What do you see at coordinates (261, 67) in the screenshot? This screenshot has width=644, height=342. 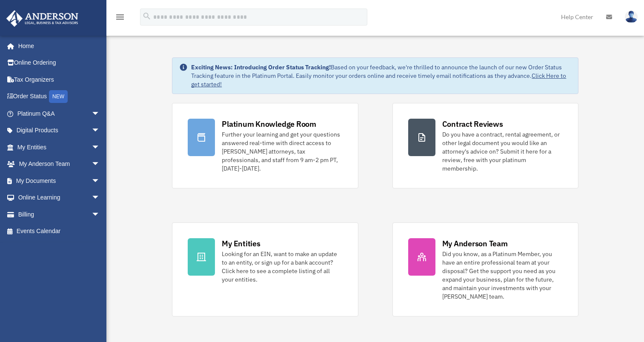 I see `strong: Exciting News: Introducing Order Status Tracking!` at bounding box center [261, 67].